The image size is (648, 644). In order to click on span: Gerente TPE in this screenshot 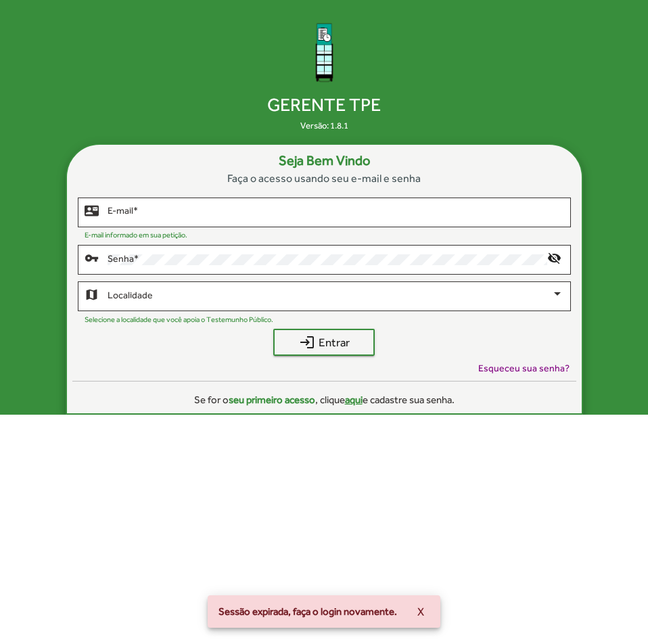, I will do `click(324, 103)`.